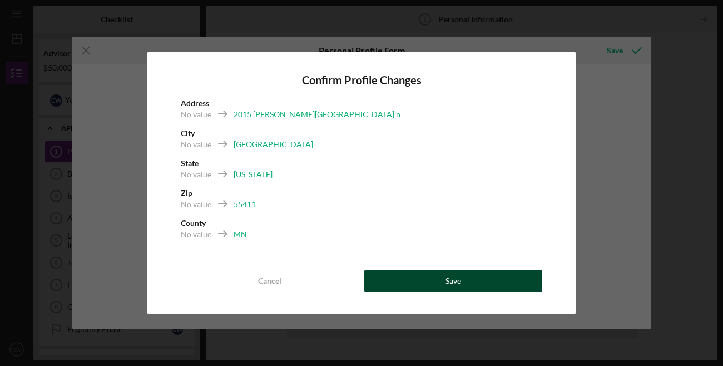 The image size is (723, 366). What do you see at coordinates (193, 223) in the screenshot?
I see `b: County` at bounding box center [193, 223].